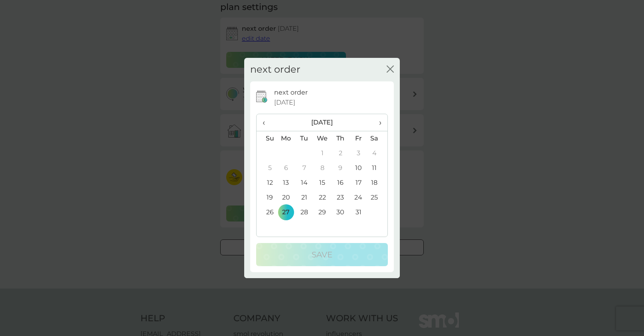  Describe the element at coordinates (340, 183) in the screenshot. I see `td: 16` at that location.